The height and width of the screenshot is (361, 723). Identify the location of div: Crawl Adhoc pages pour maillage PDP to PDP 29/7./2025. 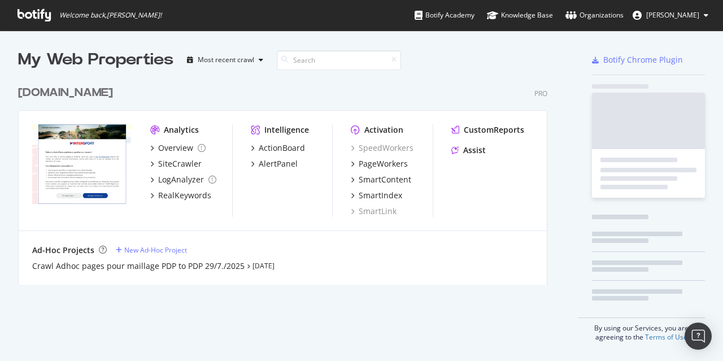
(138, 266).